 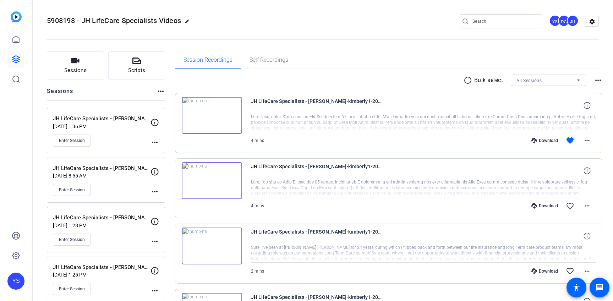 What do you see at coordinates (592, 22) in the screenshot?
I see `mat-icon: settings` at bounding box center [592, 22].